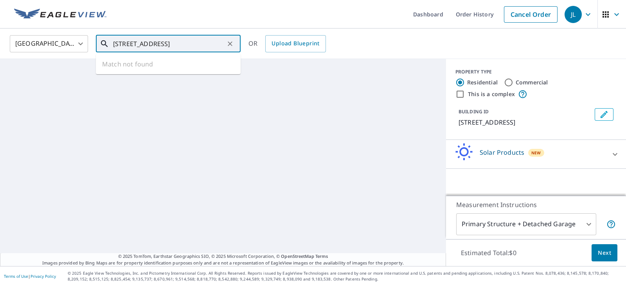 The width and height of the screenshot is (626, 286). Describe the element at coordinates (536, 153) in the screenshot. I see `span: New` at that location.